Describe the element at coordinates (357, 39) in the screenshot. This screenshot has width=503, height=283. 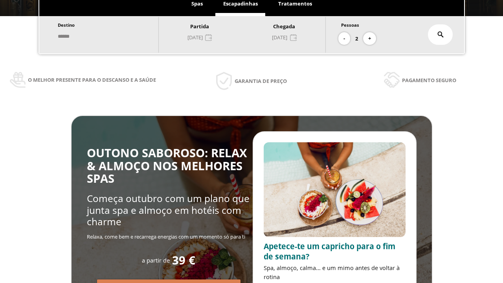
I see `span: 2` at that location.